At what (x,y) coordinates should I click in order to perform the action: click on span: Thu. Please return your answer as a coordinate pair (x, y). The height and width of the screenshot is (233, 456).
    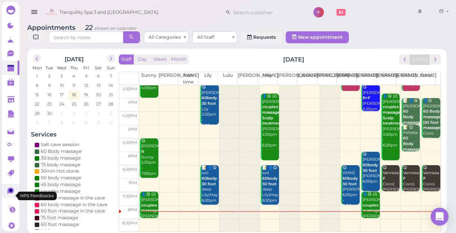
    Looking at the image, I should click on (74, 68).